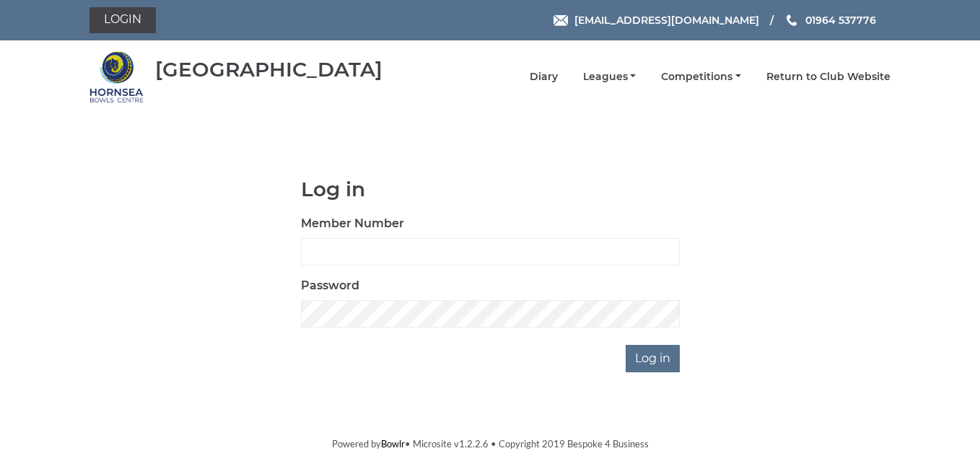  What do you see at coordinates (490, 444) in the screenshot?
I see `span: Powered by • Microsite v1.2.2.6 • Copyright 2019 Bespoke 4 Business` at bounding box center [490, 444].